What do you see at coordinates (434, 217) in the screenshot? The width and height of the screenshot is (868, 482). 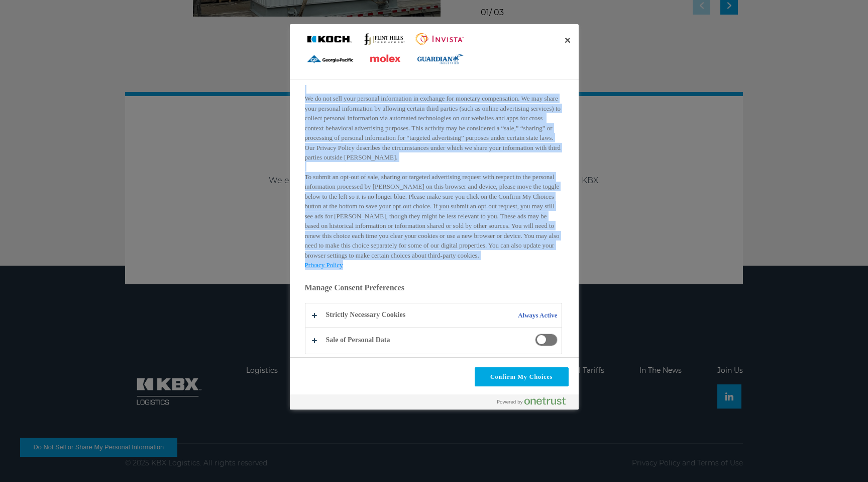 I see `div: Do Not Sell or Share My Personal Information and Opt Out of Targeted Advertising` at bounding box center [434, 217].